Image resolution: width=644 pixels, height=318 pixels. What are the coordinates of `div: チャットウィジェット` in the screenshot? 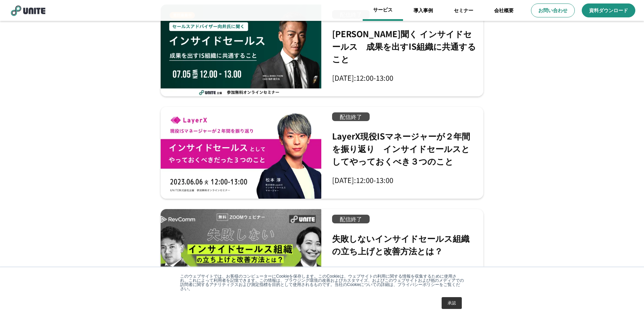 It's located at (626, 301).